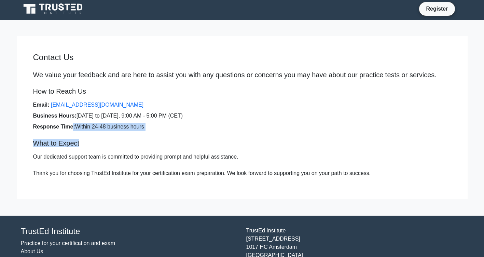 The width and height of the screenshot is (484, 257). What do you see at coordinates (242, 143) in the screenshot?
I see `h5: What to Expect` at bounding box center [242, 143].